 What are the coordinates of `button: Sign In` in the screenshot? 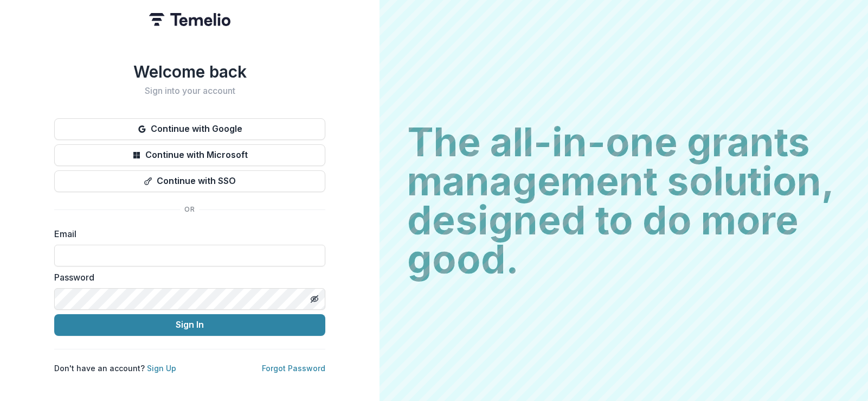 It's located at (190, 325).